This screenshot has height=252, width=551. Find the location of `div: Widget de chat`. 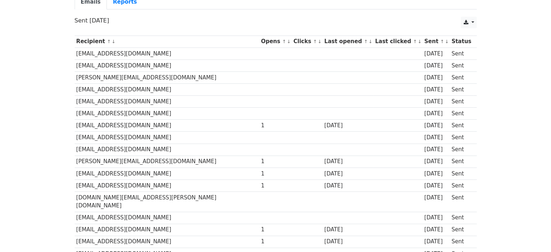

div: Widget de chat is located at coordinates (533, 234).